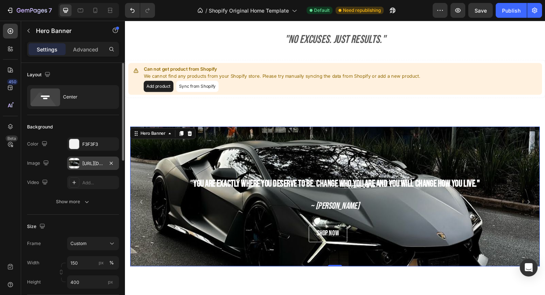 The height and width of the screenshot is (295, 545). What do you see at coordinates (39, 163) in the screenshot?
I see `div: Image` at bounding box center [39, 163].